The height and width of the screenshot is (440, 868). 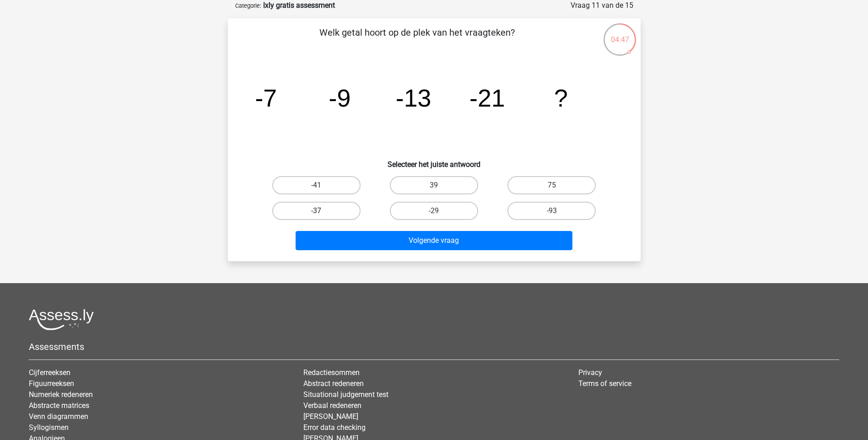 What do you see at coordinates (590, 372) in the screenshot?
I see `a: Privacy` at bounding box center [590, 372].